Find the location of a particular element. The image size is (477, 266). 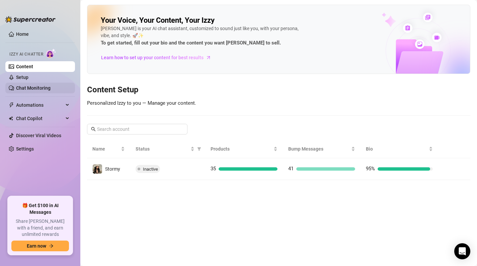

span: Automations is located at coordinates (40, 105).